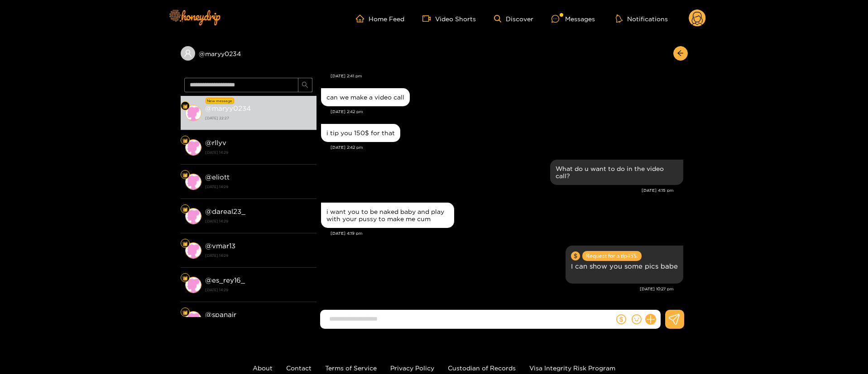 The height and width of the screenshot is (374, 868). I want to click on span: dollar, so click(621, 319).